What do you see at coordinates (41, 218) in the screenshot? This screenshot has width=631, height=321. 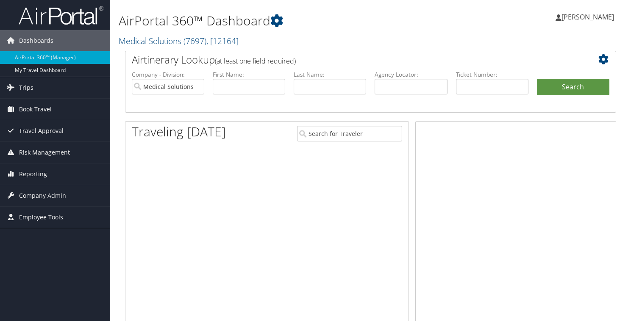 I see `span: Employee Tools` at bounding box center [41, 218].